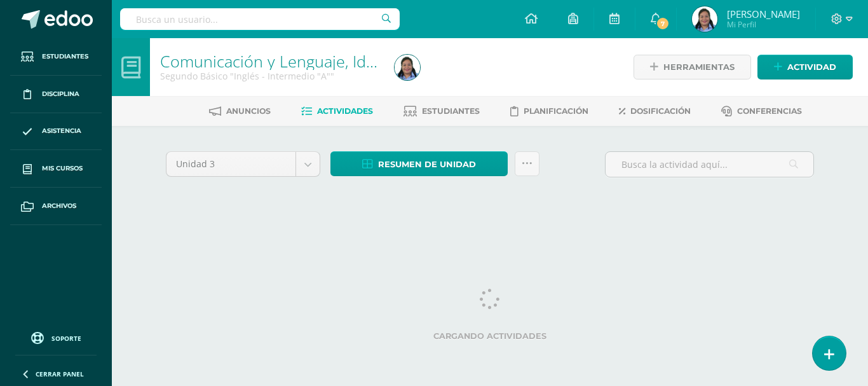 This screenshot has width=868, height=386. Describe the element at coordinates (699, 67) in the screenshot. I see `span: Herramientas` at that location.